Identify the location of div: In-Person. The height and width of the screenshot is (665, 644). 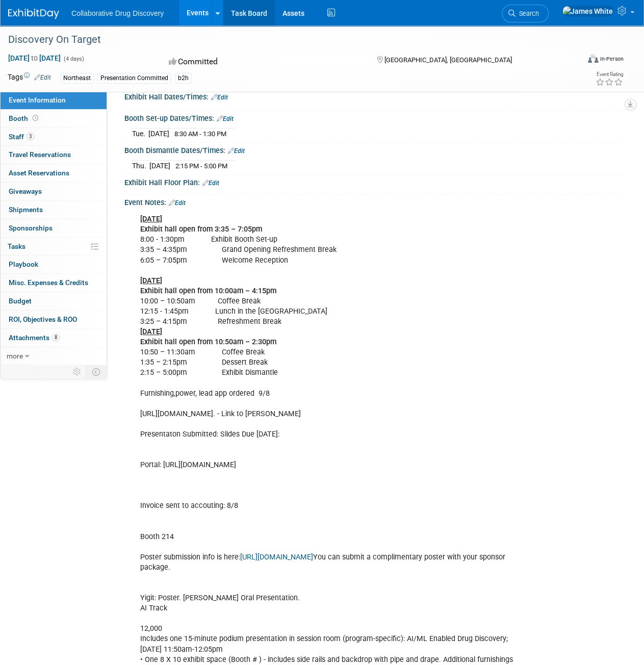
(612, 59).